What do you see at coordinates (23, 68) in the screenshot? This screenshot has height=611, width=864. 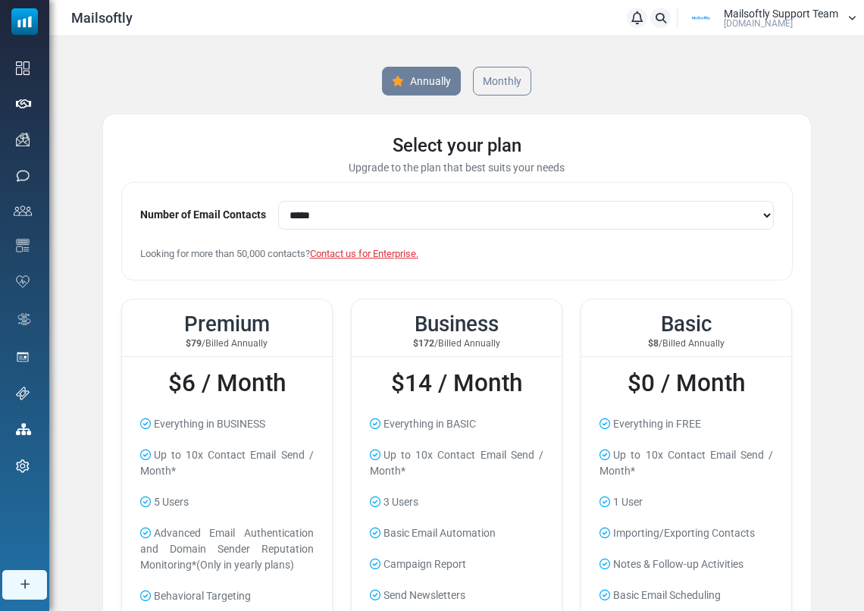 I see `img: dashboard-icon.svg` at bounding box center [23, 68].